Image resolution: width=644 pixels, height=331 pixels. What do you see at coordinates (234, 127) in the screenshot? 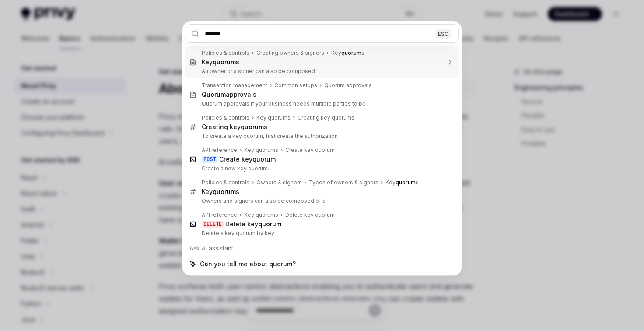
I see `div: Creating key s` at bounding box center [234, 127].